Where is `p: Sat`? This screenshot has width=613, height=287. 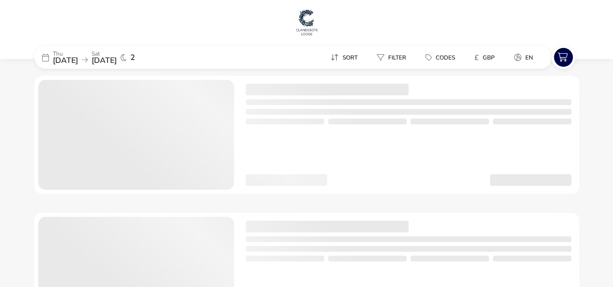
p: Sat is located at coordinates (104, 54).